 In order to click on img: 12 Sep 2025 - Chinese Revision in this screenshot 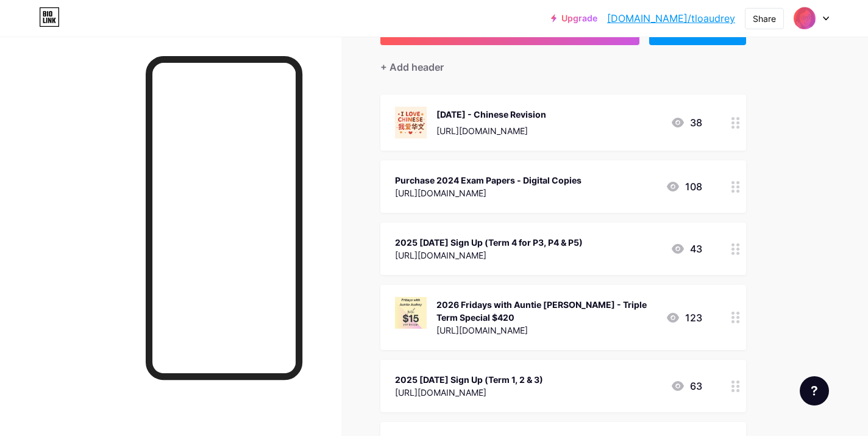, I will do `click(411, 122)`.